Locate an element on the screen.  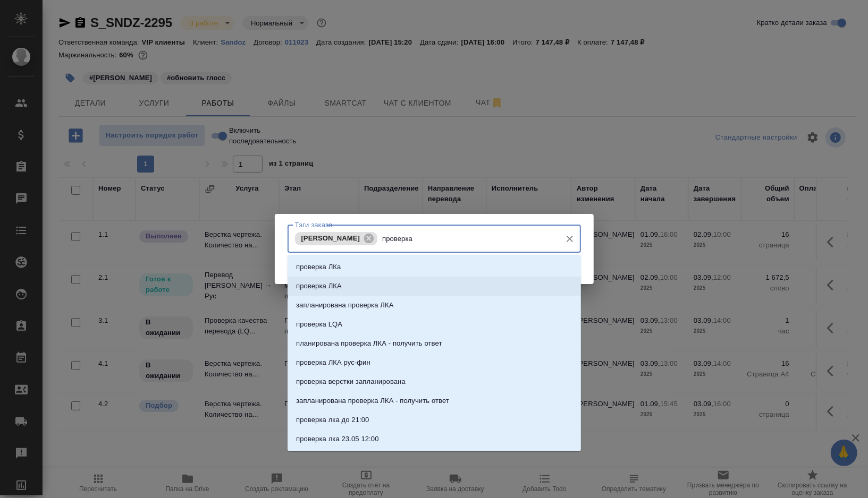
p: проверка лка до 21:00 is located at coordinates (332, 420).